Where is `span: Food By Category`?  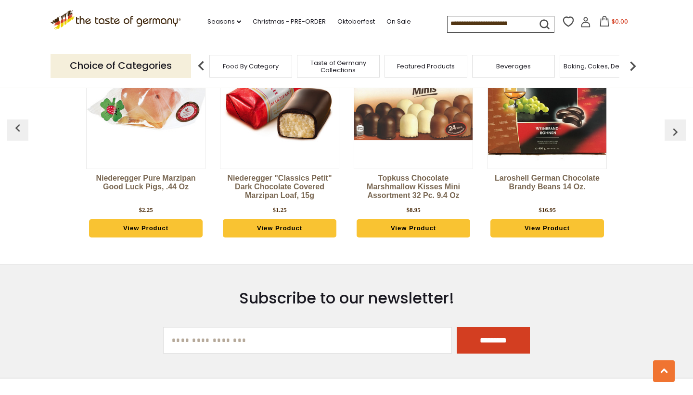 span: Food By Category is located at coordinates (251, 66).